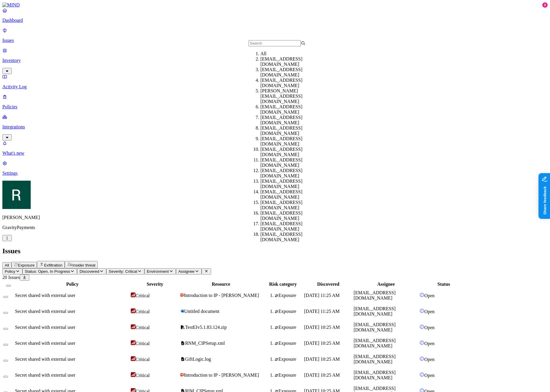 This screenshot has height=392, width=550. What do you see at coordinates (198, 359) in the screenshot?
I see `span: GiftLogic.log` at bounding box center [198, 359].